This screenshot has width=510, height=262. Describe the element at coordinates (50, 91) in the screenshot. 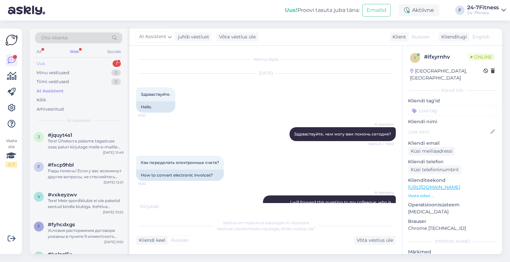

I see `div: AI Assistent` at that location.